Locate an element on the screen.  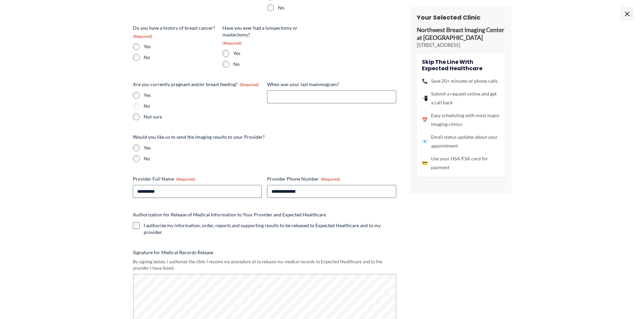
label: Provider Phone Number is located at coordinates (332, 179).